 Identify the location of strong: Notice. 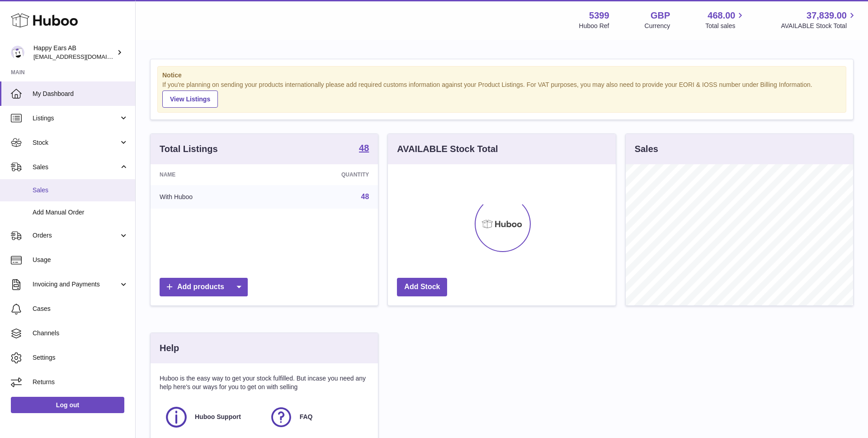
(501, 75).